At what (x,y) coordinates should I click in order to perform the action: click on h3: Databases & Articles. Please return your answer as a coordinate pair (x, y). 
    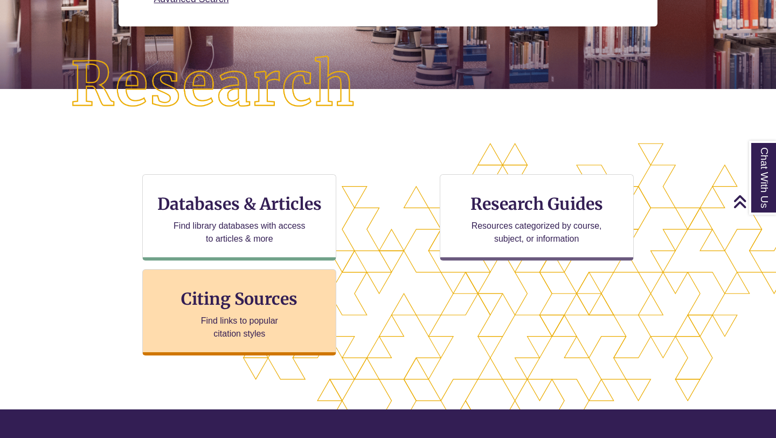
    Looking at the image, I should click on (239, 204).